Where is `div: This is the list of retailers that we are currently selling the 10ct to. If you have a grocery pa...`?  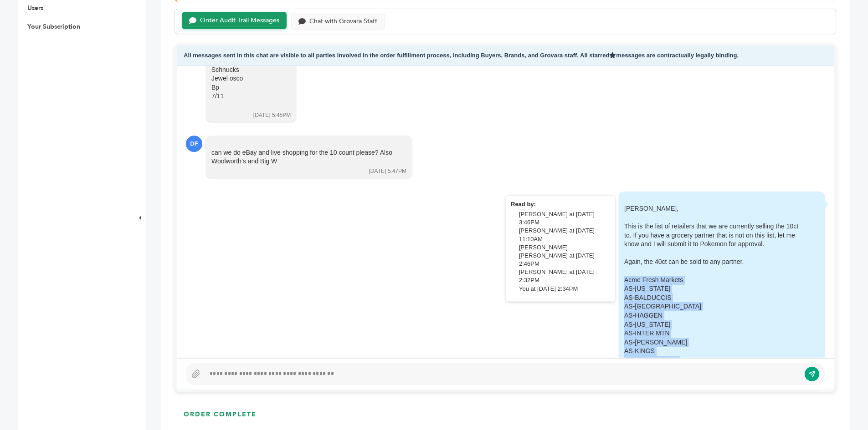
div: This is the list of retailers that we are currently selling the 10ct to. If you have a grocery pa... is located at coordinates (715, 244).